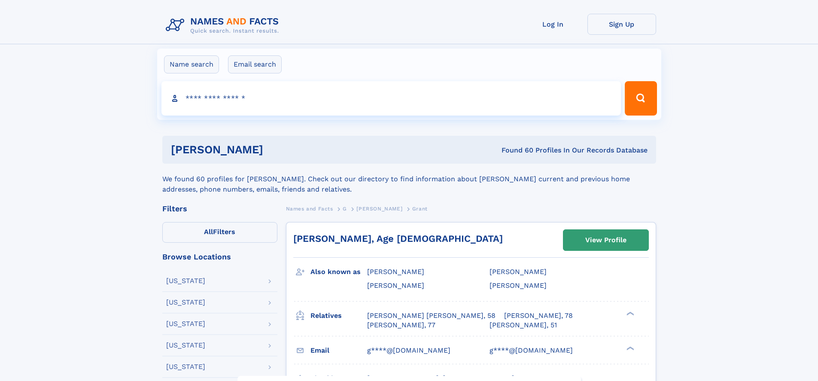 The image size is (818, 381). I want to click on a: View Profile, so click(606, 240).